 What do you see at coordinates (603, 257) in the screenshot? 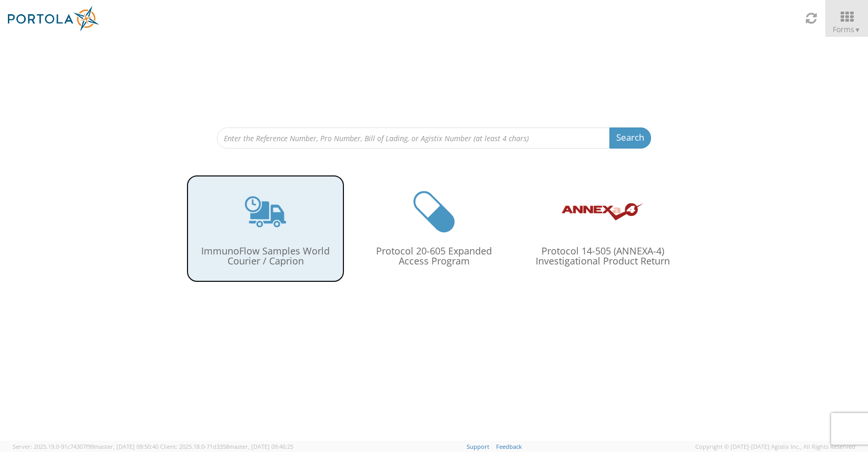
I see `h4: Protocol 14-505 (ANNEXA-4) Investigational Product Return` at bounding box center [603, 257].